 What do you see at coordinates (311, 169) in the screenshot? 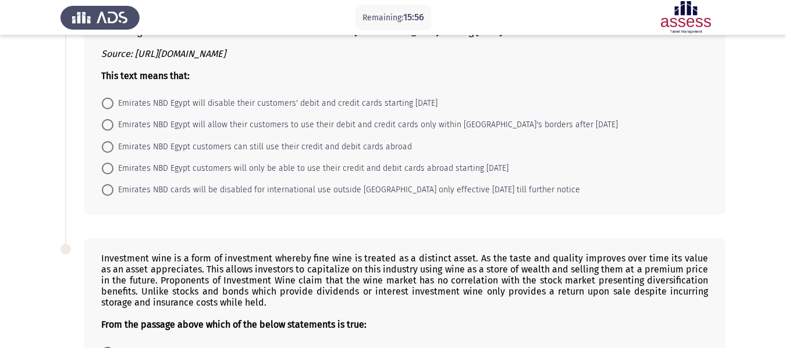
I see `span: Emirates NBD Egypt customers will only be able to use their credit and debit cards abroad startin...` at bounding box center [311, 169].